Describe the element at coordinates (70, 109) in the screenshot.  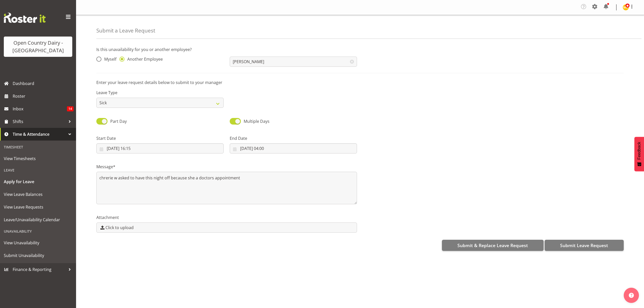
I see `span: 14` at that location.